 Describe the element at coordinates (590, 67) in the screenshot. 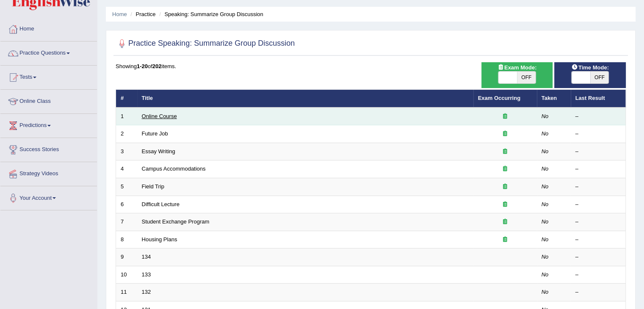

I see `span: Time Mode:` at that location.